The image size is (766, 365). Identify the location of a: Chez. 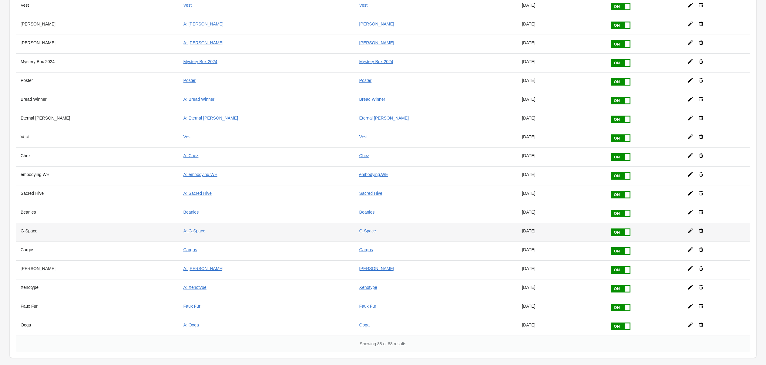
(364, 156).